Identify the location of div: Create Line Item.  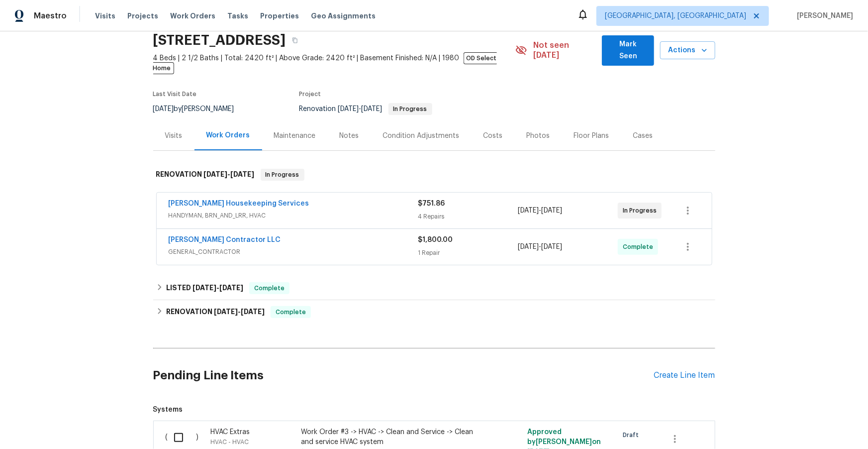
(685, 375).